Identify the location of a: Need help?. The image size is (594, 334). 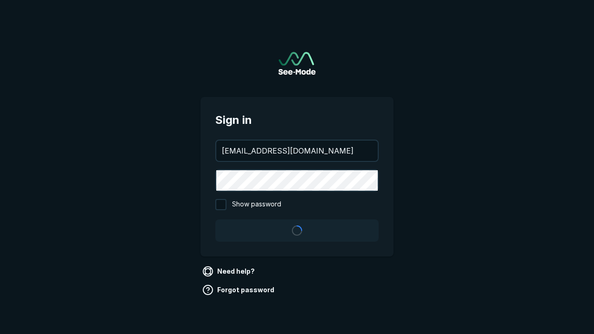
(229, 272).